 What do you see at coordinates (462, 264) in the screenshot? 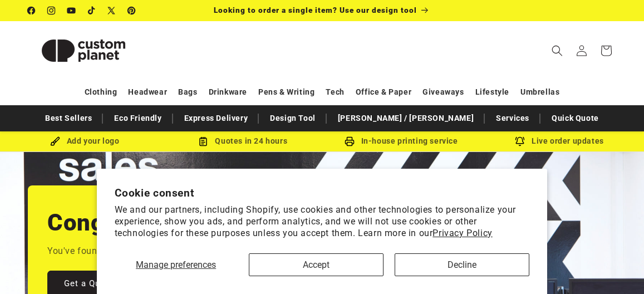
I see `button: Decline` at bounding box center [462, 264].